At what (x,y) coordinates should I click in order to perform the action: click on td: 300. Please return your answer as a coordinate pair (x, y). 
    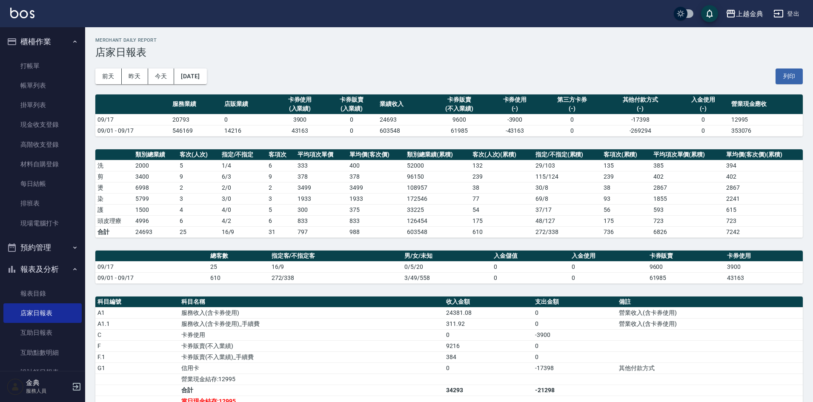
    Looking at the image, I should click on (322, 210).